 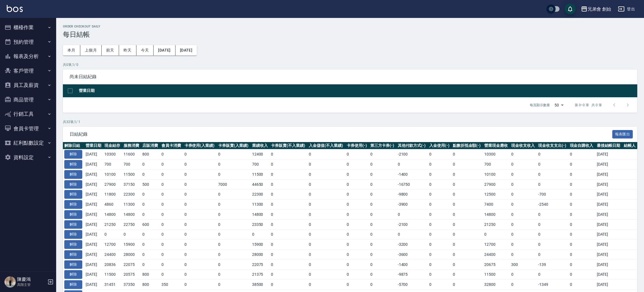 I want to click on img: Person, so click(x=10, y=282).